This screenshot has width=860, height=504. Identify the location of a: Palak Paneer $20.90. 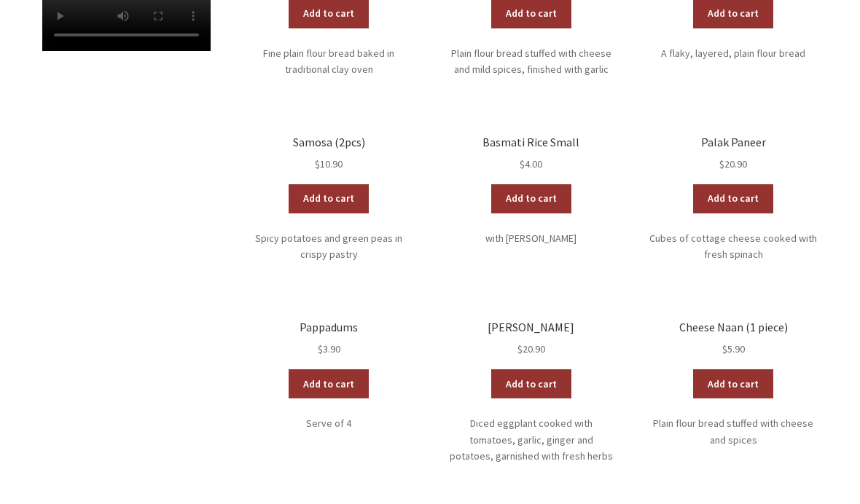
(733, 153).